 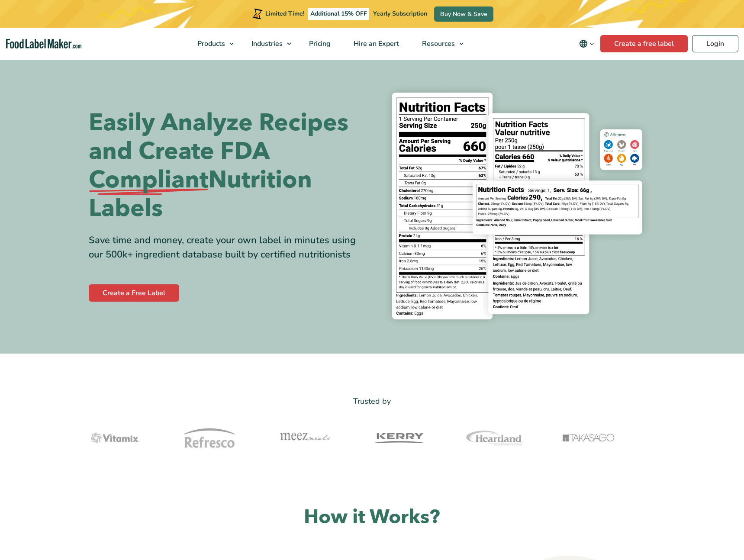 What do you see at coordinates (715, 44) in the screenshot?
I see `a: Login` at bounding box center [715, 44].